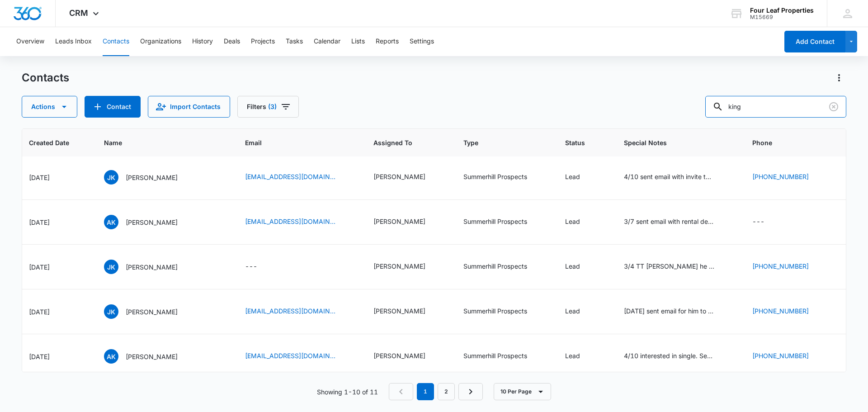  I want to click on button: Lists, so click(358, 42).